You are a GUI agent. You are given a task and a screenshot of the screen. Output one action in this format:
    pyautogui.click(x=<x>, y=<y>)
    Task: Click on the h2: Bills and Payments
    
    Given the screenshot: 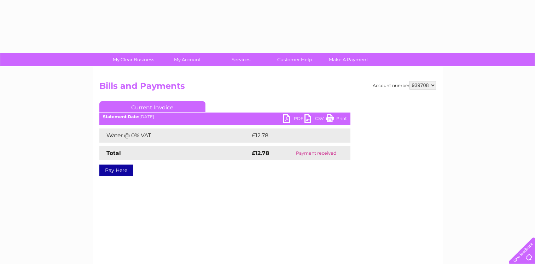 What is the action you would take?
    pyautogui.click(x=268, y=88)
    